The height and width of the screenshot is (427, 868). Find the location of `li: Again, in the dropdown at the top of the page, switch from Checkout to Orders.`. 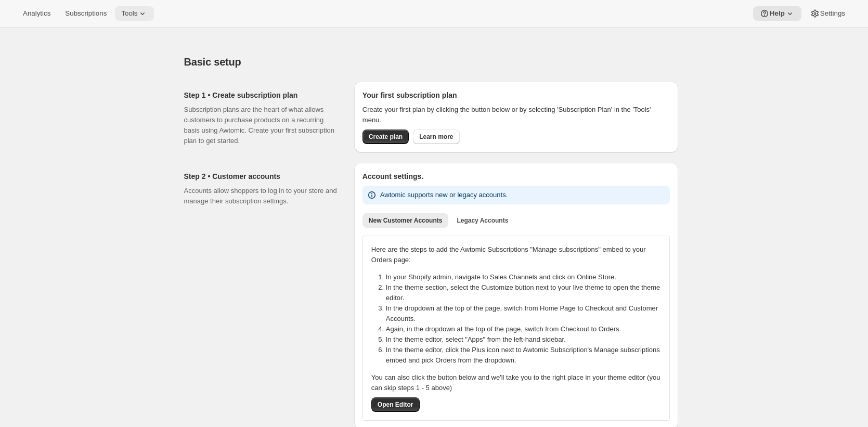

li: Again, in the dropdown at the top of the page, switch from Checkout to Orders. is located at coordinates (527, 329).